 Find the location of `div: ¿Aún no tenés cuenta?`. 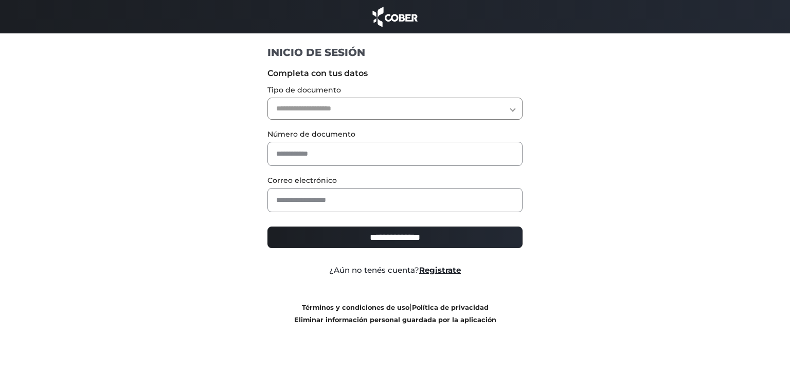

div: ¿Aún no tenés cuenta? is located at coordinates (395, 270).